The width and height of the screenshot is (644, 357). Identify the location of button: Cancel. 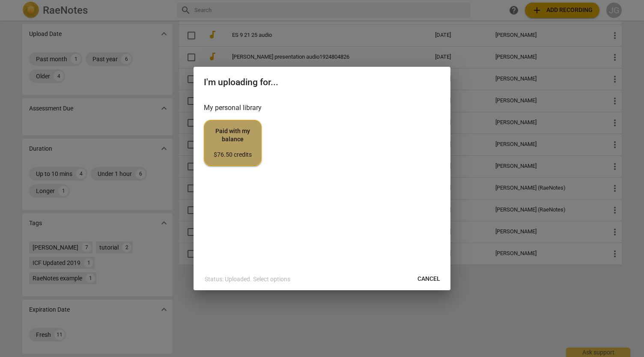
(429, 279).